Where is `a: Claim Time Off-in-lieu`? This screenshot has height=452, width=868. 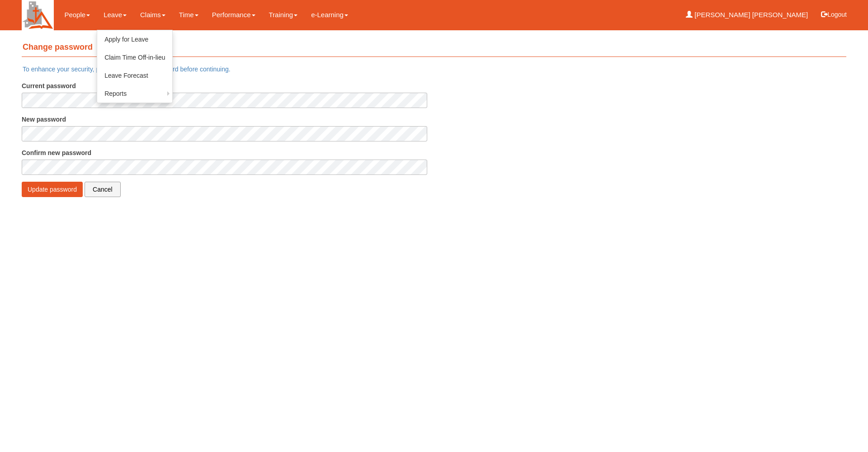 a: Claim Time Off-in-lieu is located at coordinates (135, 58).